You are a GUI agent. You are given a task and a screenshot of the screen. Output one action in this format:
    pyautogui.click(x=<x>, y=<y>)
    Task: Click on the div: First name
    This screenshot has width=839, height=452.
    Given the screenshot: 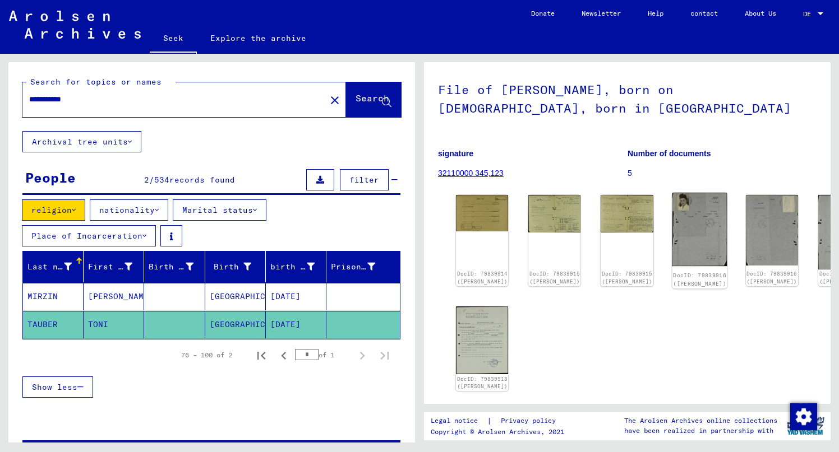 What is the action you would take?
    pyautogui.click(x=117, y=267)
    